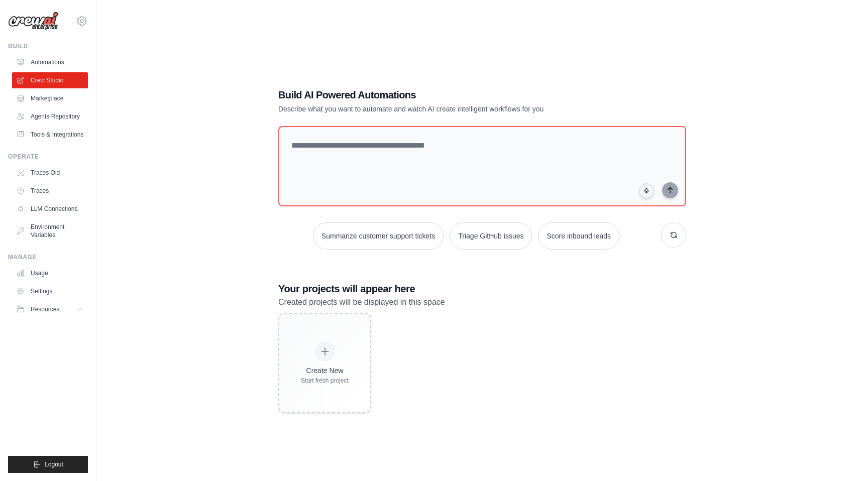 Image resolution: width=868 pixels, height=481 pixels. What do you see at coordinates (48, 465) in the screenshot?
I see `button: Logout` at bounding box center [48, 465].